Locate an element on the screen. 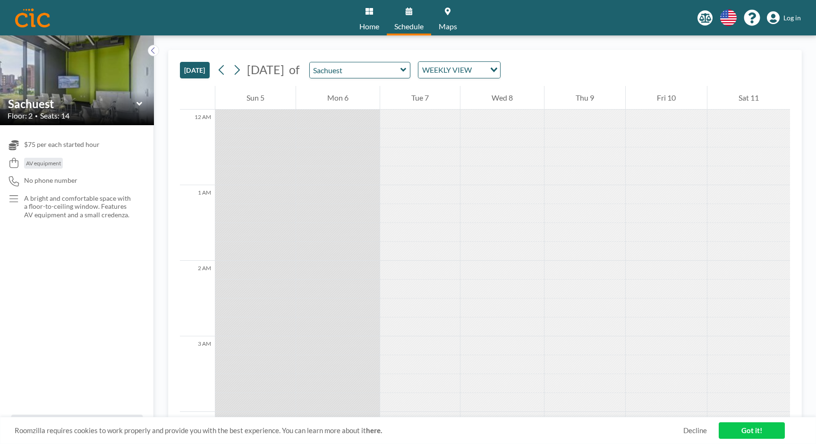 The width and height of the screenshot is (816, 444). button: All resources is located at coordinates (77, 424).